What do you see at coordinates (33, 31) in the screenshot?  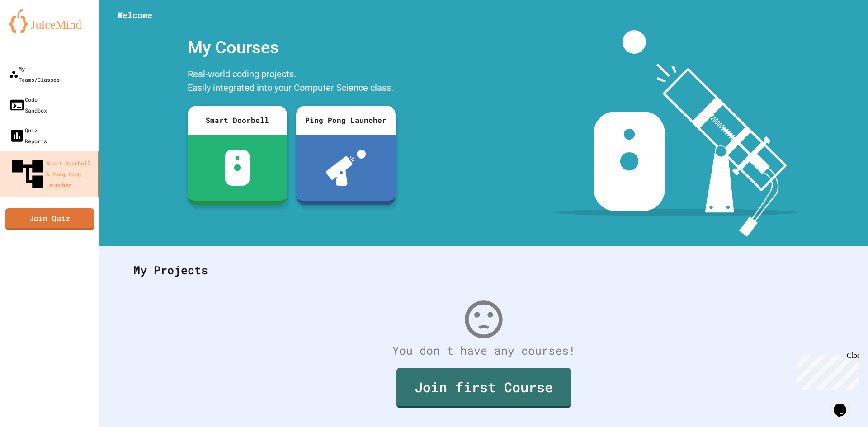 I see `div: Chat with us now!Close` at bounding box center [33, 31].